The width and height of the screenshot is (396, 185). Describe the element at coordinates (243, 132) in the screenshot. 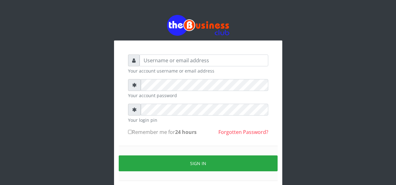

I see `a: Forgotten Password?` at that location.